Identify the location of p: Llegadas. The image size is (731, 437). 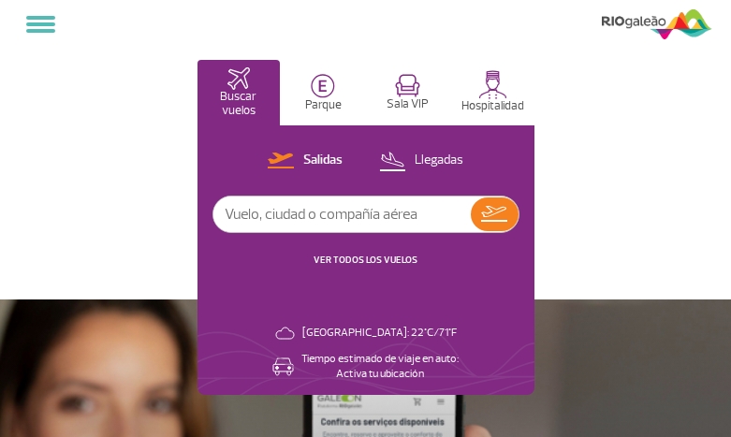
(439, 160).